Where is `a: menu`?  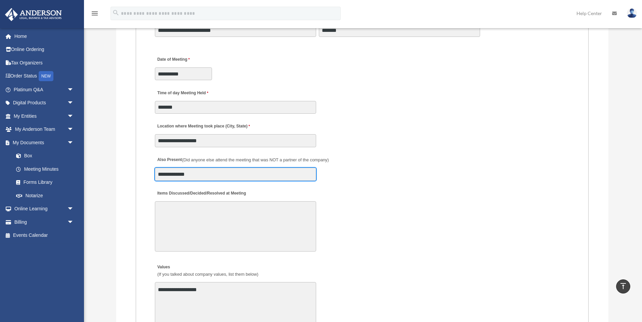
a: menu is located at coordinates (95, 14).